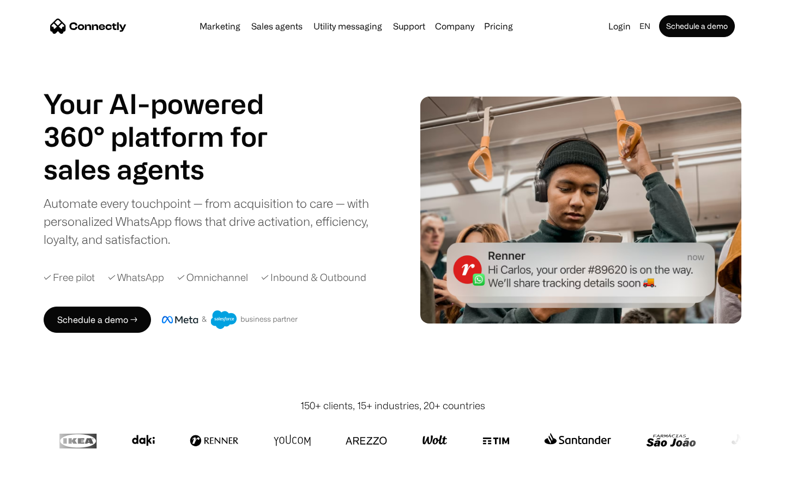 Image resolution: width=785 pixels, height=491 pixels. Describe the element at coordinates (215, 221) in the screenshot. I see `div: Automate every touchpoint — from acquisition to care — with personalized WhatsApp flows that driv...` at that location.